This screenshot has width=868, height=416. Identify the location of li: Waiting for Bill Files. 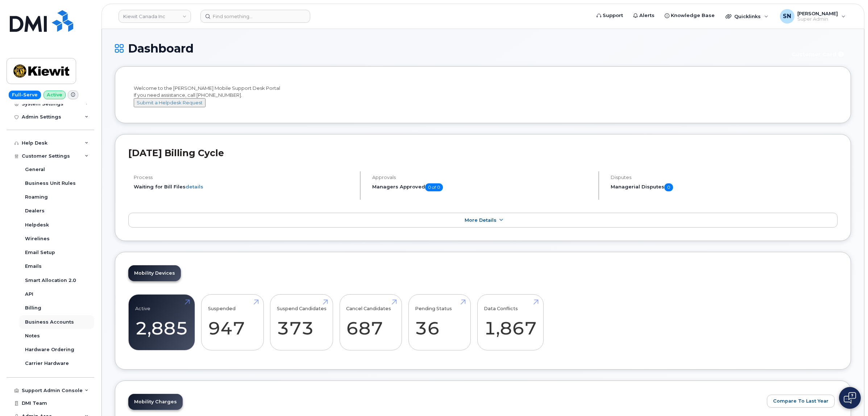
(243, 187).